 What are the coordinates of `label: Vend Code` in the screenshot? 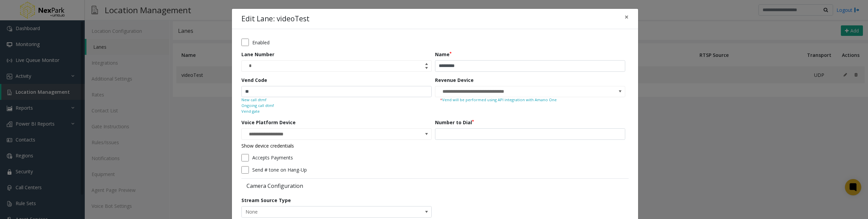 It's located at (254, 80).